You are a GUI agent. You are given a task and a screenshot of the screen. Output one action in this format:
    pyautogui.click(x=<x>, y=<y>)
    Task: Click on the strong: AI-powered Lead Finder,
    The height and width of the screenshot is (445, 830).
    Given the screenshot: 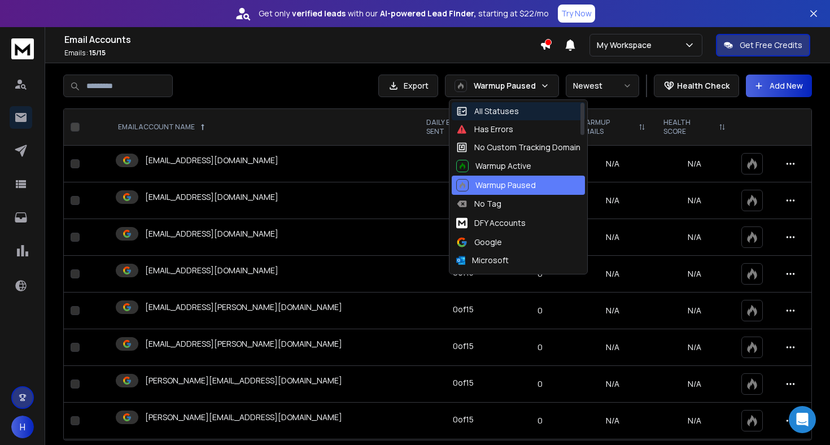 What is the action you would take?
    pyautogui.click(x=428, y=14)
    